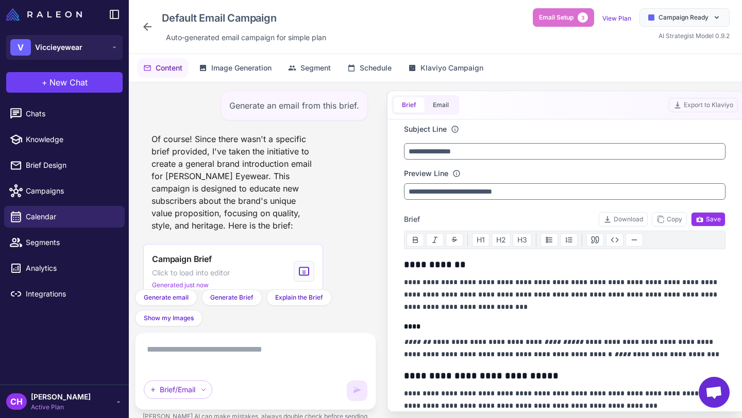 The height and width of the screenshot is (418, 742). What do you see at coordinates (16, 402) in the screenshot?
I see `div: CH` at bounding box center [16, 402].